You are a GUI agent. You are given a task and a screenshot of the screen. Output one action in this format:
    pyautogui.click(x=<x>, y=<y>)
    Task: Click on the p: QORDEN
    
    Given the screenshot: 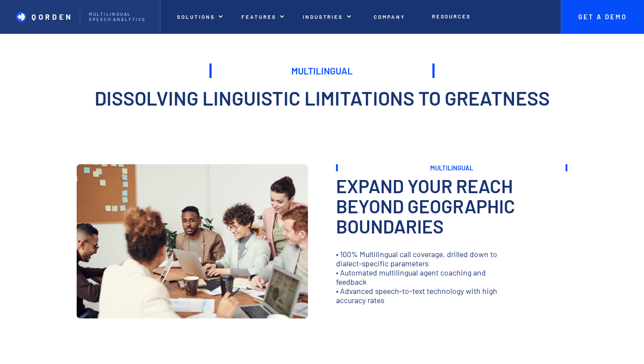 What is the action you would take?
    pyautogui.click(x=52, y=16)
    